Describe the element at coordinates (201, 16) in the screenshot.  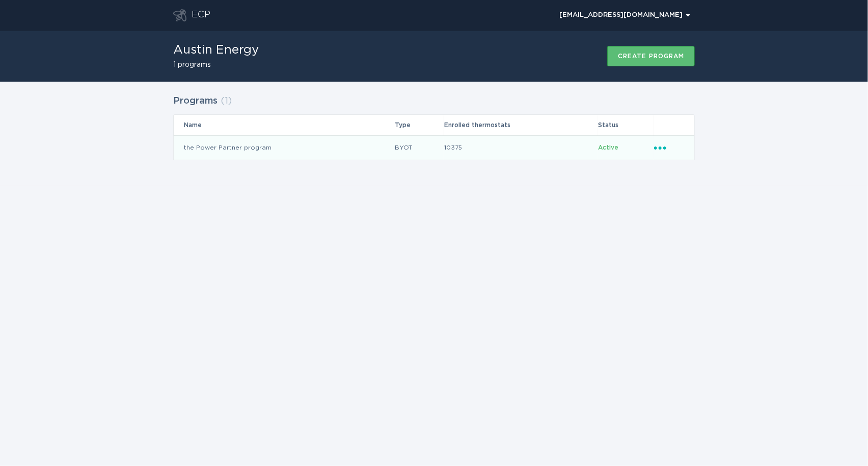
I see `div: ECP` at that location.